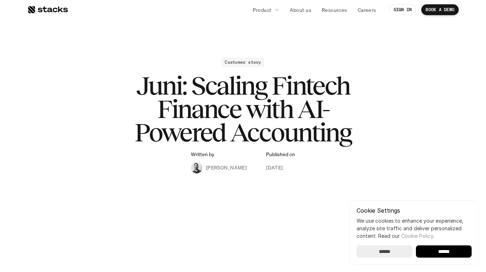 This screenshot has width=486, height=272. What do you see at coordinates (334, 10) in the screenshot?
I see `p: Resources` at bounding box center [334, 10].